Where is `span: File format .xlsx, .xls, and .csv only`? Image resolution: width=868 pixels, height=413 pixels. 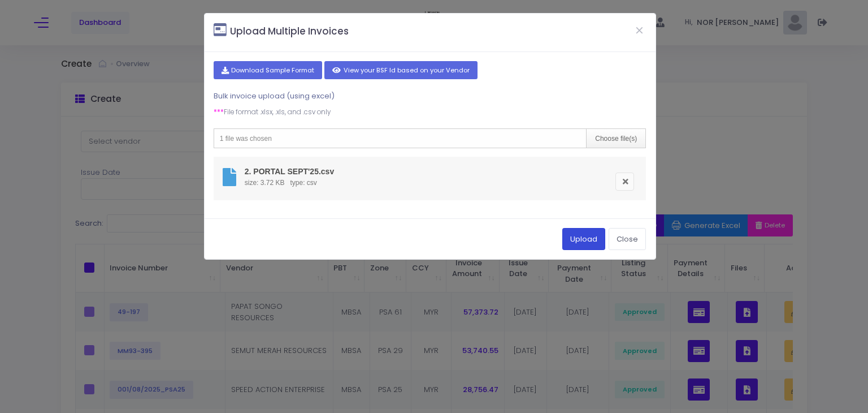 span: File format .xlsx, .xls, and .csv only is located at coordinates (431, 113).